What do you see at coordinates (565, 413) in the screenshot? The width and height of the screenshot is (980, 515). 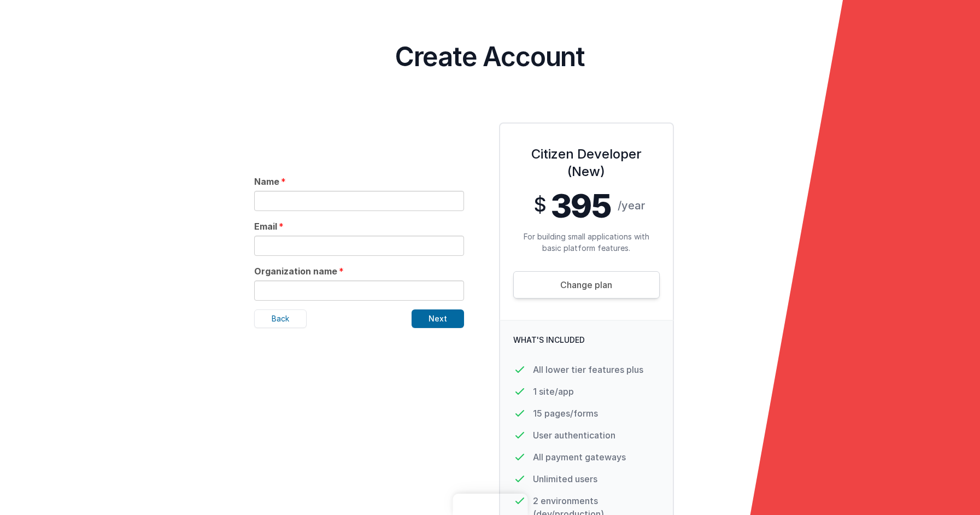 I see `p: 15 pages/forms` at bounding box center [565, 413].